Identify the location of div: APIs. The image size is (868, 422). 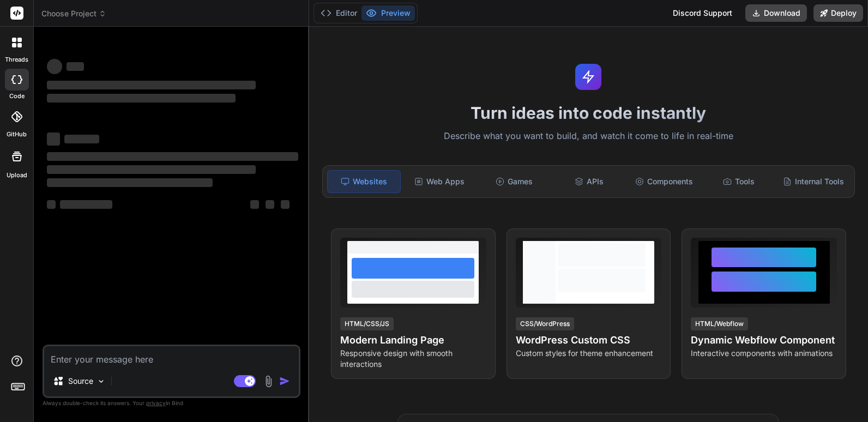
(589, 182).